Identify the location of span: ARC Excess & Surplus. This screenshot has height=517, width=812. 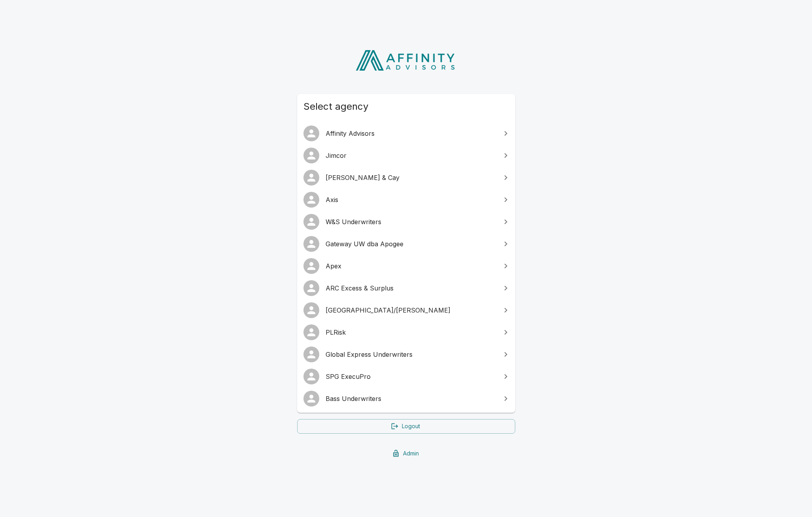
(411, 289).